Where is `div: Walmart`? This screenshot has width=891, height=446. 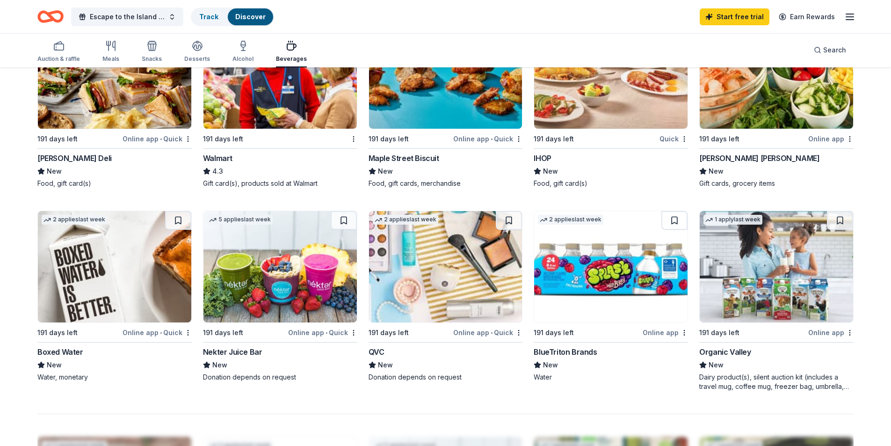 div: Walmart is located at coordinates (217, 158).